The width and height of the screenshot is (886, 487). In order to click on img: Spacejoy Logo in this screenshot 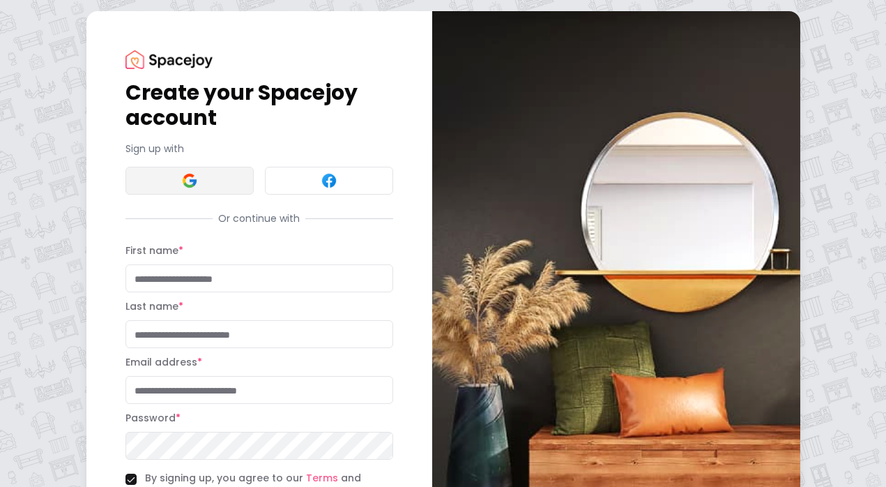, I will do `click(169, 59)`.